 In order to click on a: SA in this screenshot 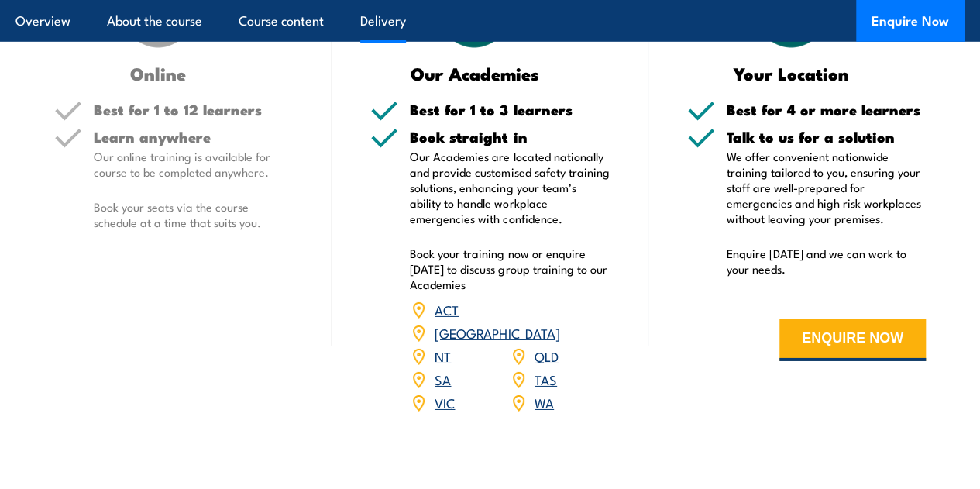, I will do `click(443, 379)`.